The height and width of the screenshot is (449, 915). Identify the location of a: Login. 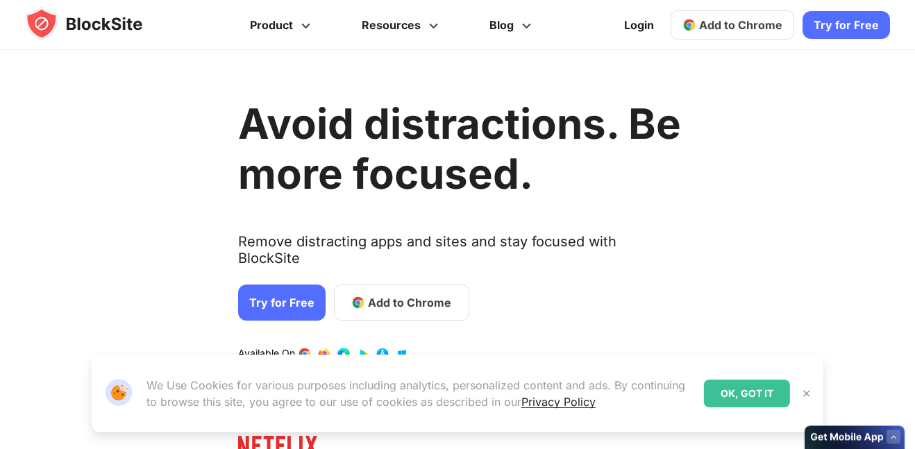
(638, 25).